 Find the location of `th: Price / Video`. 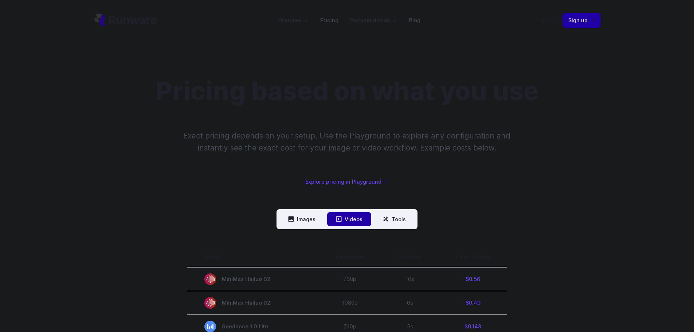

th: Price / Video is located at coordinates (473, 257).